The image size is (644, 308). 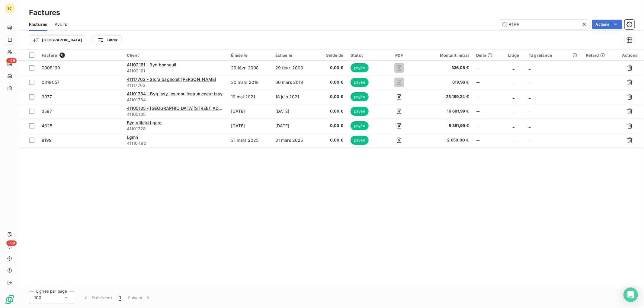 What do you see at coordinates (598, 55) in the screenshot?
I see `div: Retard` at bounding box center [598, 55].